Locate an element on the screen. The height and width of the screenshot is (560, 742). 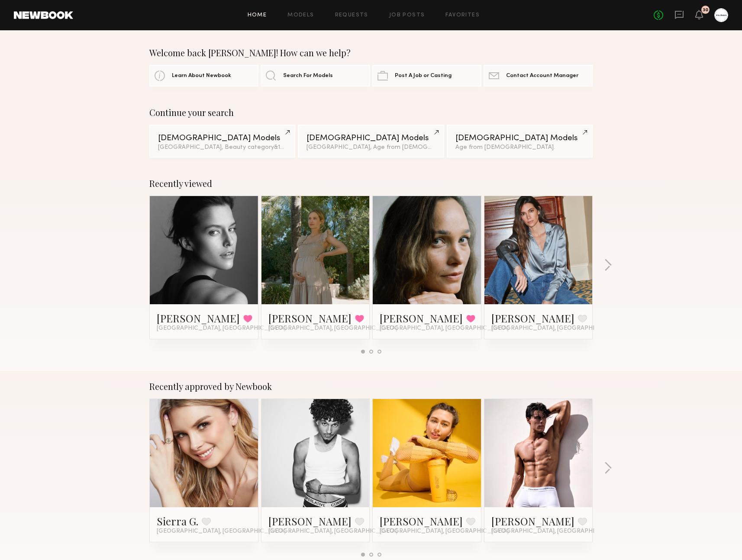
div: Continue your search is located at coordinates (371, 112).